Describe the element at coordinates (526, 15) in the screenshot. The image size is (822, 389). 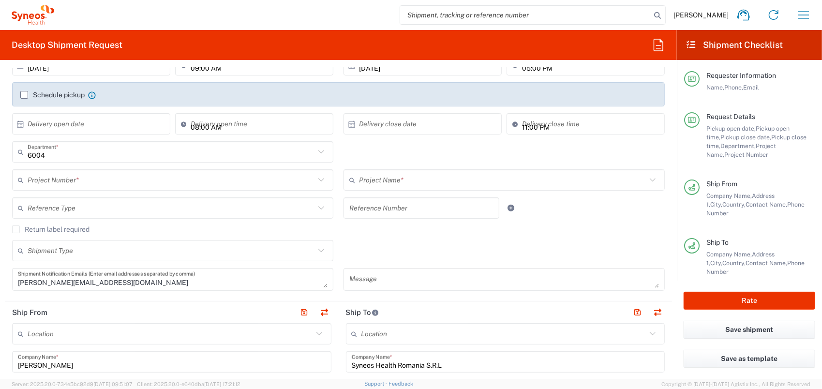
I see `input: Shipment, tracking or reference number` at that location.